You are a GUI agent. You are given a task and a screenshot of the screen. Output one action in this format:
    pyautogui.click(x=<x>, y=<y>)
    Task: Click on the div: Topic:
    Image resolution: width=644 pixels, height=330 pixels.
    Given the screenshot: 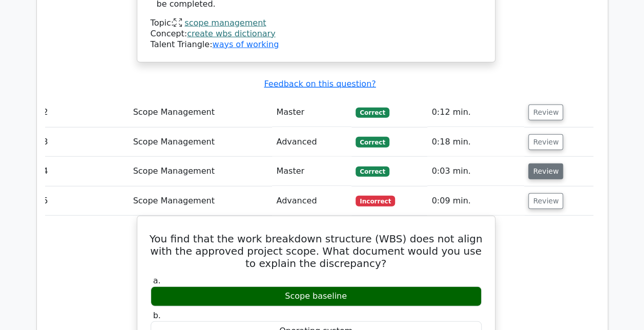 What is the action you would take?
    pyautogui.click(x=316, y=23)
    